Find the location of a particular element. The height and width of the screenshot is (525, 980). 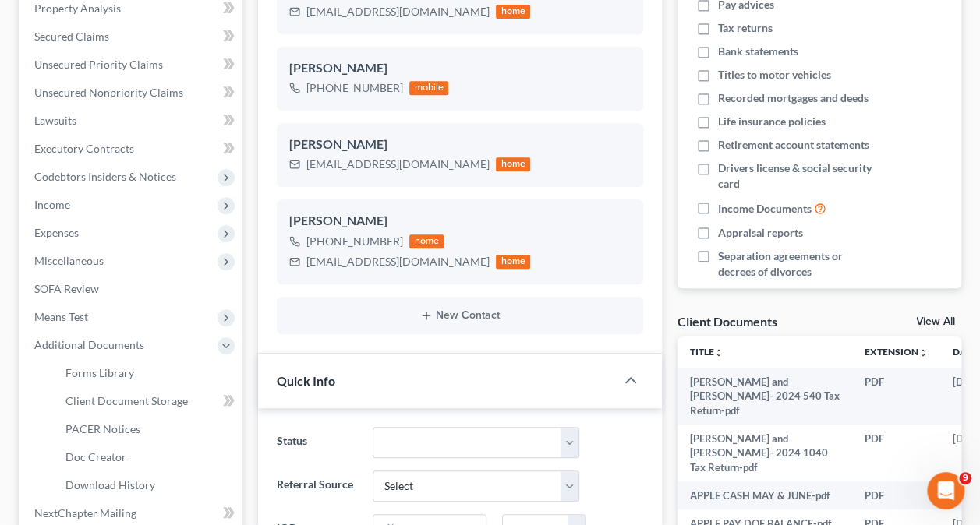

span: Expenses is located at coordinates (56, 232).